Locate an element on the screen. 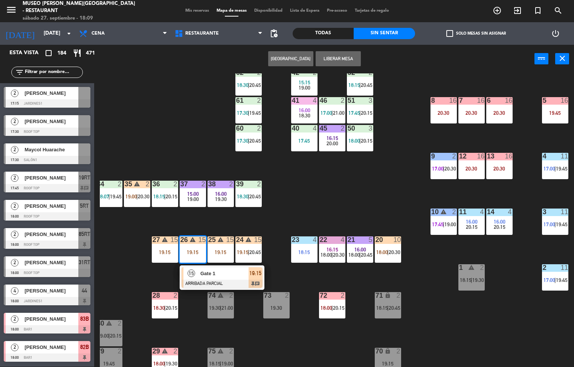 Image resolution: width=574 pixels, height=367 pixels. div: 20:30 is located at coordinates (472, 113).